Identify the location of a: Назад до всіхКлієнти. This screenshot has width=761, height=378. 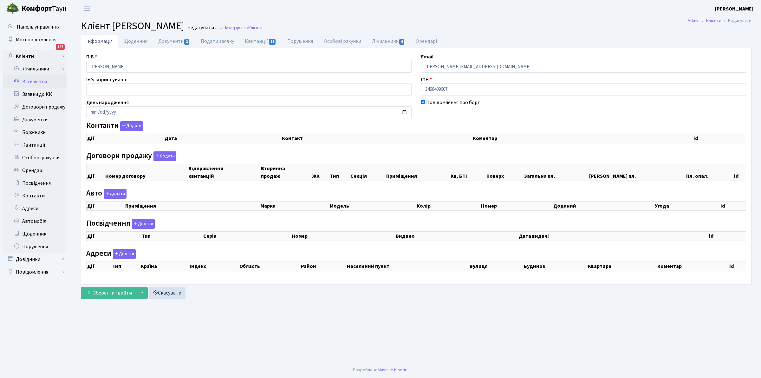
(241, 28).